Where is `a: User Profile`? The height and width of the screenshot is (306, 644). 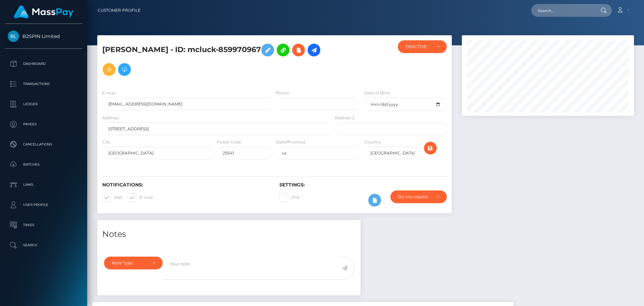 a: User Profile is located at coordinates (44, 205).